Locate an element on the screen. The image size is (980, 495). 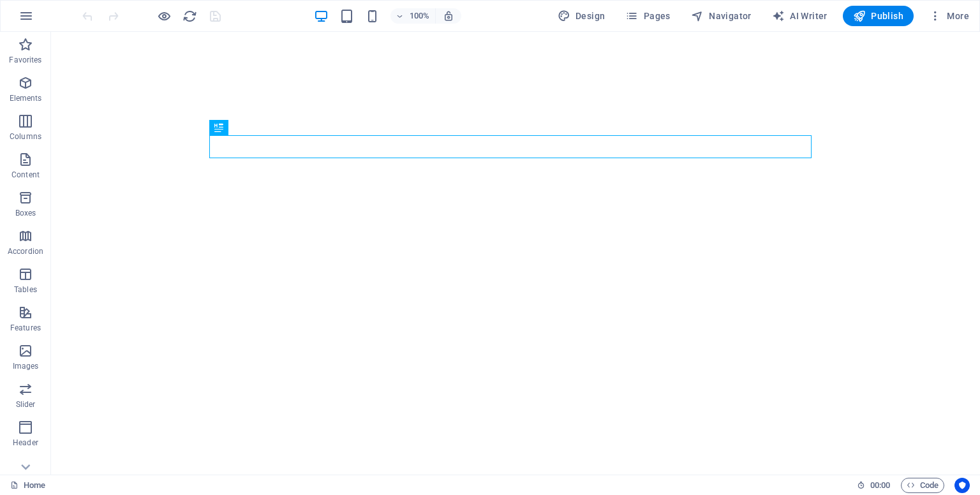
span: 00 00 is located at coordinates (879, 486).